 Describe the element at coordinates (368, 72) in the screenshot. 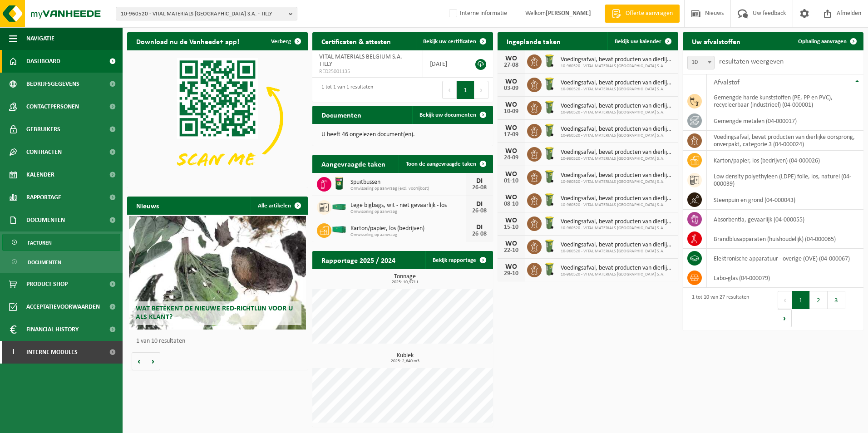

I see `span: RED25001135` at that location.